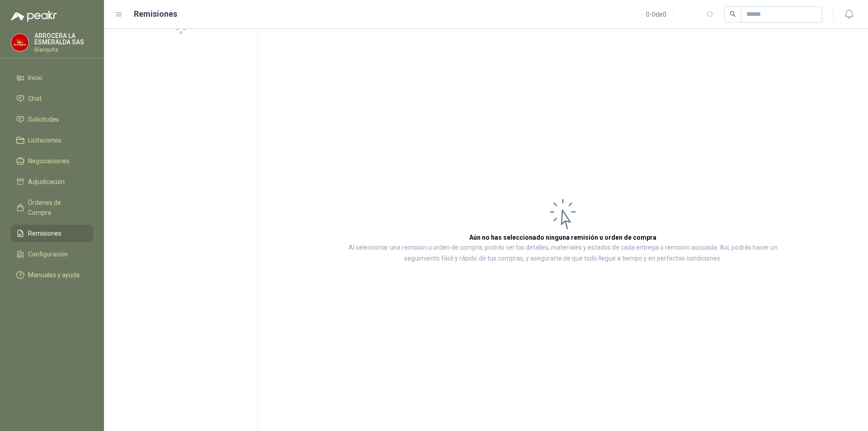 Image resolution: width=868 pixels, height=431 pixels. I want to click on a: Órdenes de Compra, so click(52, 208).